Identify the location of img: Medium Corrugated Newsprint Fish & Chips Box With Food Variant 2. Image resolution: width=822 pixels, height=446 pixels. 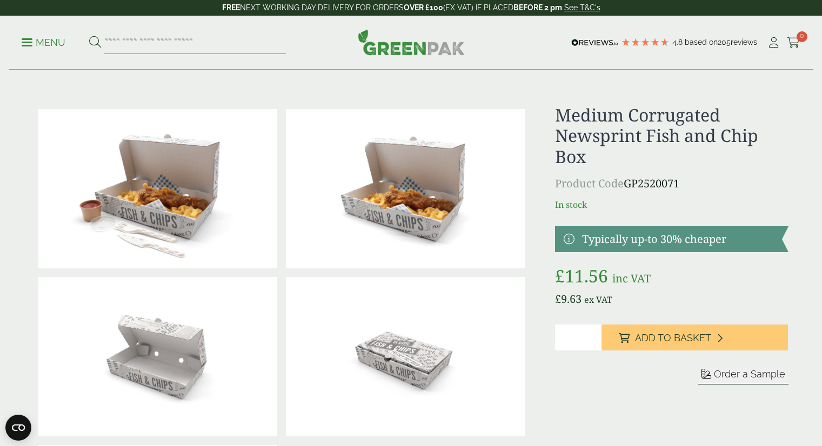
(158, 189).